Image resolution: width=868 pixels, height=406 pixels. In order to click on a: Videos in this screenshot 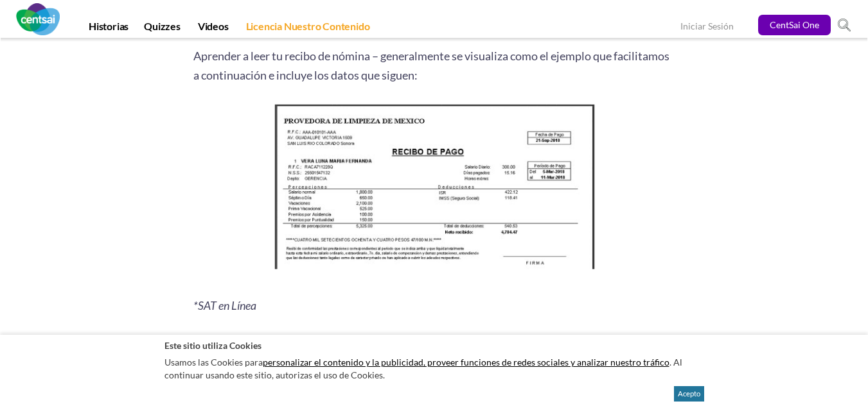, I will do `click(213, 29)`.